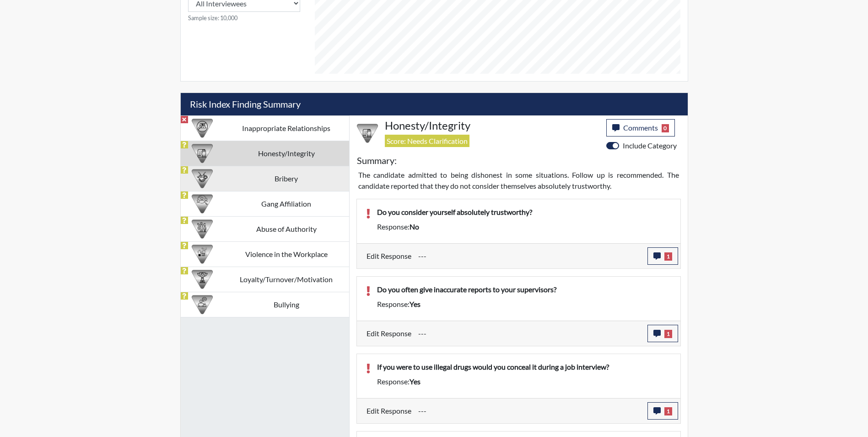 The height and width of the screenshot is (437, 868). What do you see at coordinates (202, 204) in the screenshot?
I see `img: CATEGORY%20ICON-02.2c5dd649.png` at bounding box center [202, 204].